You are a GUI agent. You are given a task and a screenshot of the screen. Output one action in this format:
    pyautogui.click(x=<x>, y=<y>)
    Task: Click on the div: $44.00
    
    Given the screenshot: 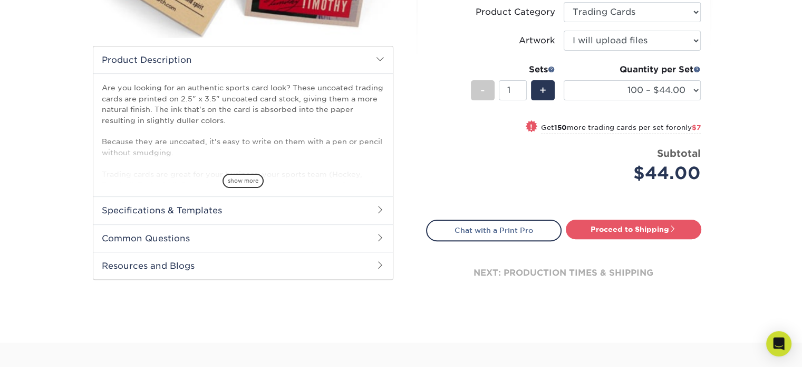 What is the action you would take?
    pyautogui.click(x=636, y=173)
    